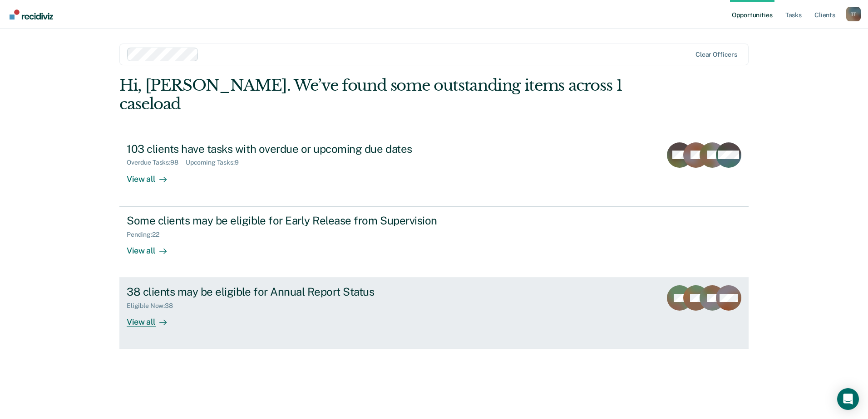 This screenshot has width=868, height=419. Describe the element at coordinates (848, 399) in the screenshot. I see `div: Open Intercom Messenger` at that location.